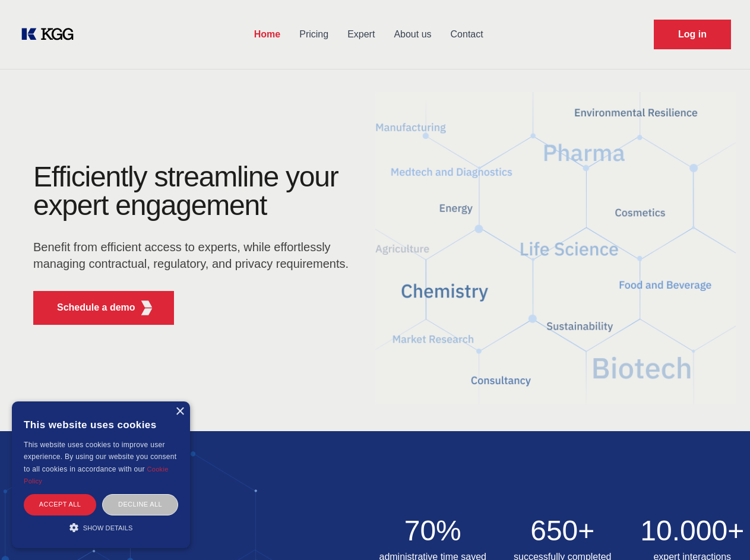 This screenshot has width=750, height=560. I want to click on a: Home, so click(267, 34).